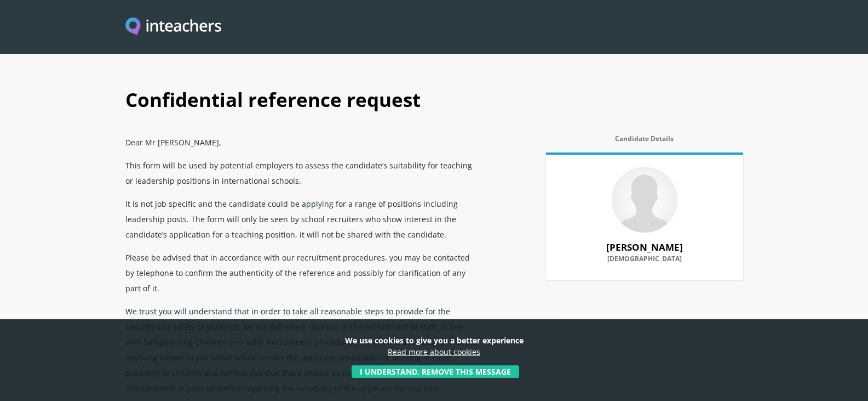 The width and height of the screenshot is (868, 401). What do you see at coordinates (645, 142) in the screenshot?
I see `label: Candidate Details` at bounding box center [645, 142].